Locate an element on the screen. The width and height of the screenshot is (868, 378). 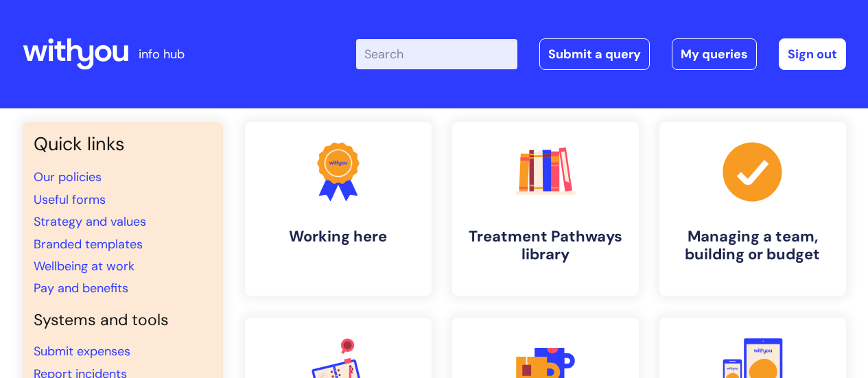
h4: Systems and tools is located at coordinates (123, 320).